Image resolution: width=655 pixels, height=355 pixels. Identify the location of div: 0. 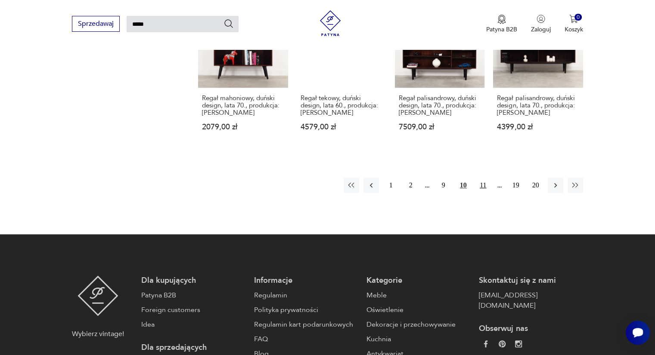
(578, 17).